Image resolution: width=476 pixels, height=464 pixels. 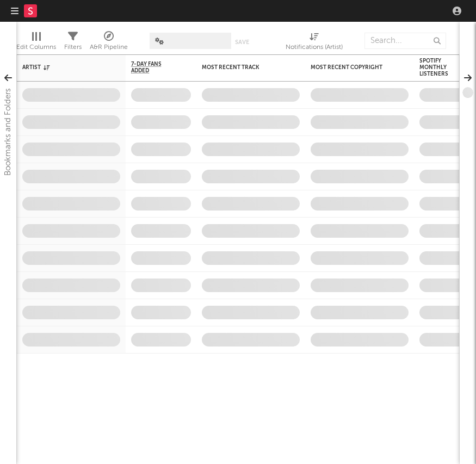 I want to click on div: Artist, so click(x=63, y=67).